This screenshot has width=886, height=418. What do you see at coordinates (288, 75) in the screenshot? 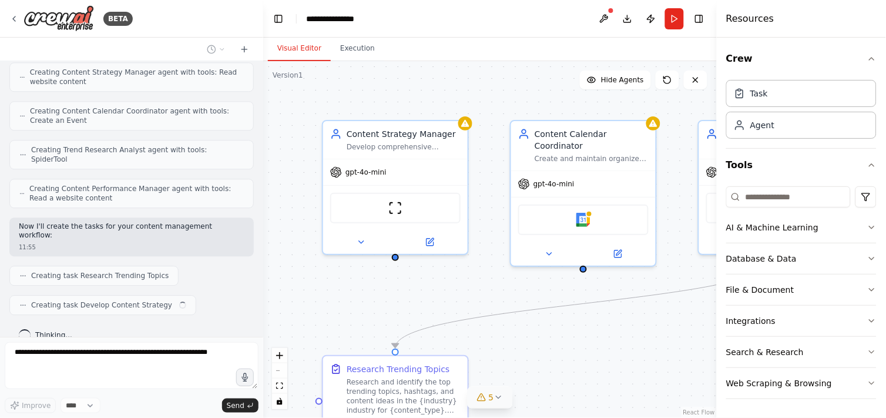
I see `div: Version 1` at bounding box center [288, 75].